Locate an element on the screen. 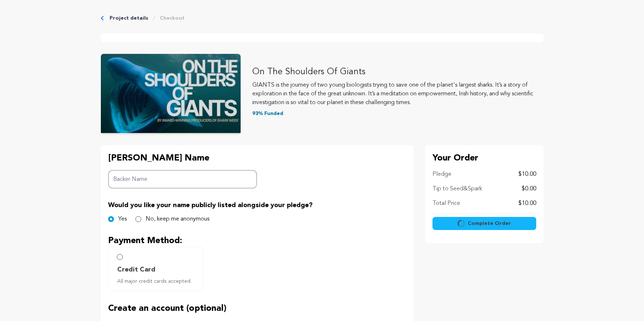  p: Tip to Seed&Spark is located at coordinates (457, 189).